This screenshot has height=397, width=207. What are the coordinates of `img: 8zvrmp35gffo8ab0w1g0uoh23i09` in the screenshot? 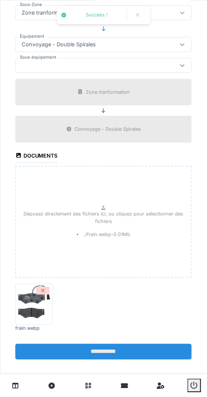 It's located at (34, 304).